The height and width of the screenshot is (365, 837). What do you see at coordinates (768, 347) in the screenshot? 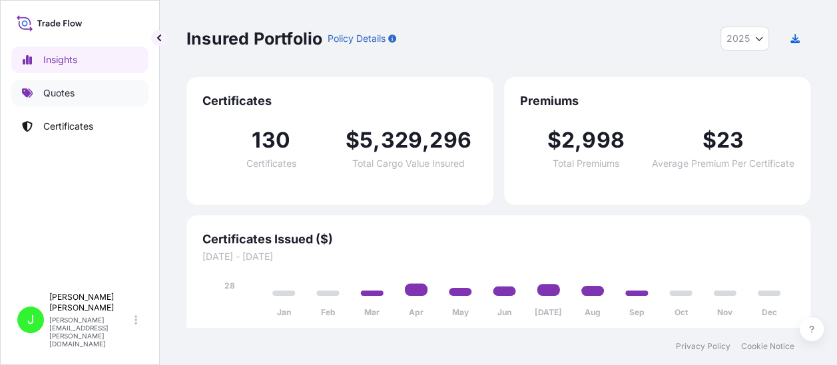
I see `p: Cookie Notice` at bounding box center [768, 347].